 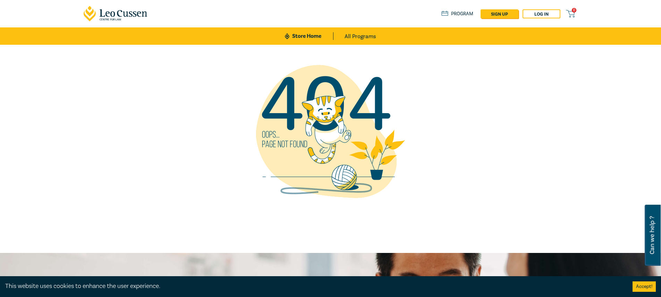 I want to click on img: not found, so click(x=331, y=132).